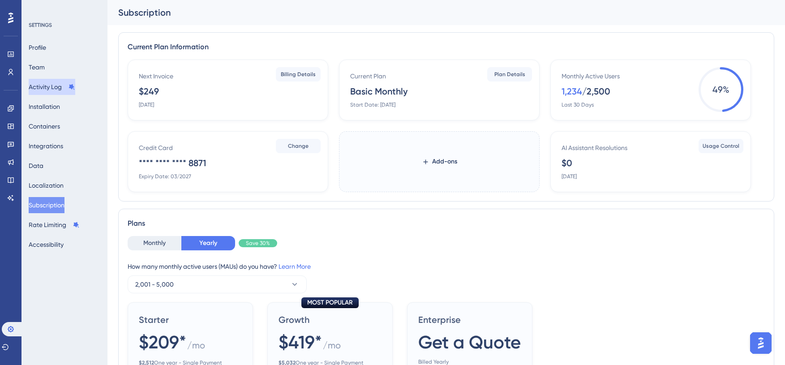 The width and height of the screenshot is (785, 365). Describe the element at coordinates (13, 13) in the screenshot. I see `img: launcher-image-alternative-text` at that location.